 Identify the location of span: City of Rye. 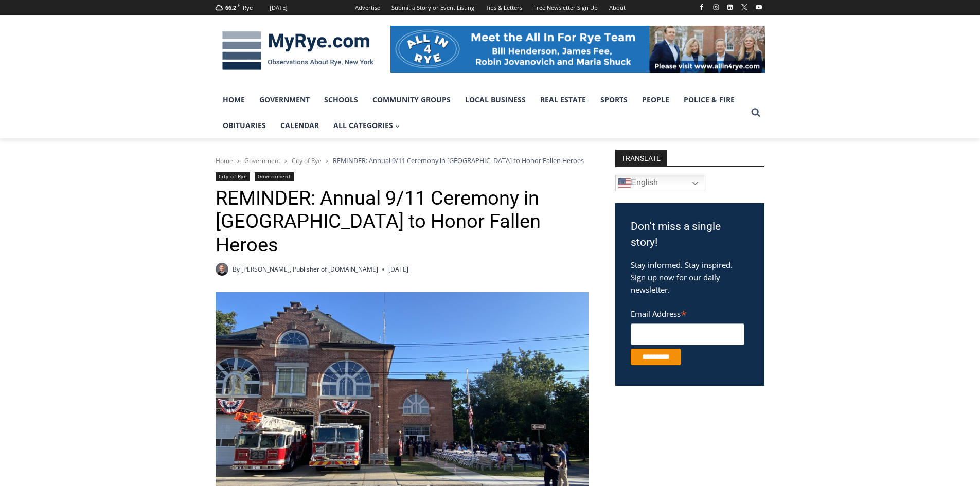
(307, 160).